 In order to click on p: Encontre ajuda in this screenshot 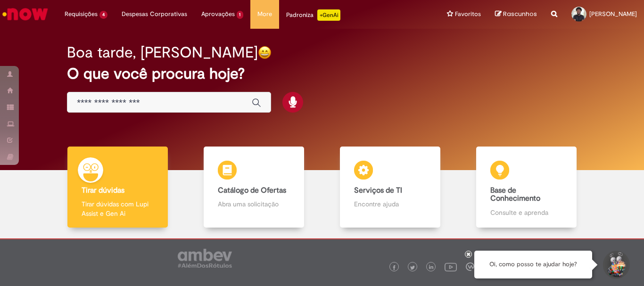, I will do `click(390, 204)`.